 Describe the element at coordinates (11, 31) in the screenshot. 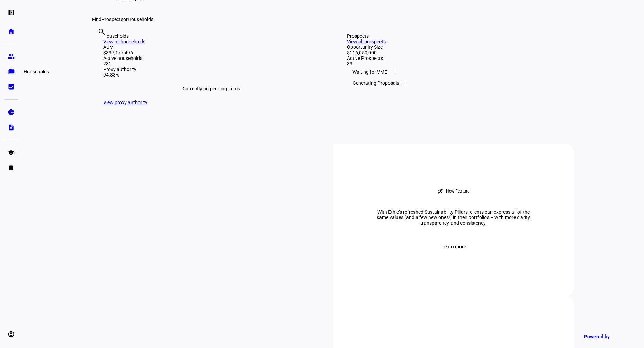

I see `eth-mat-symbol: home` at that location.